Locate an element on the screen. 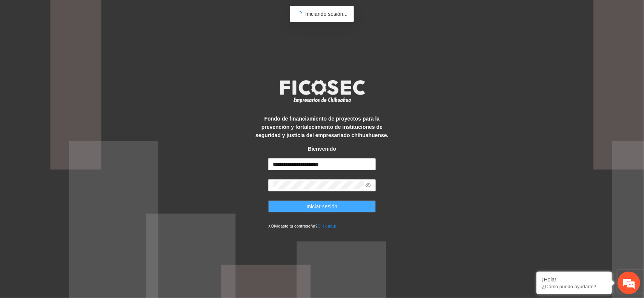 Image resolution: width=644 pixels, height=298 pixels. a: Click aqui is located at coordinates (326, 226).